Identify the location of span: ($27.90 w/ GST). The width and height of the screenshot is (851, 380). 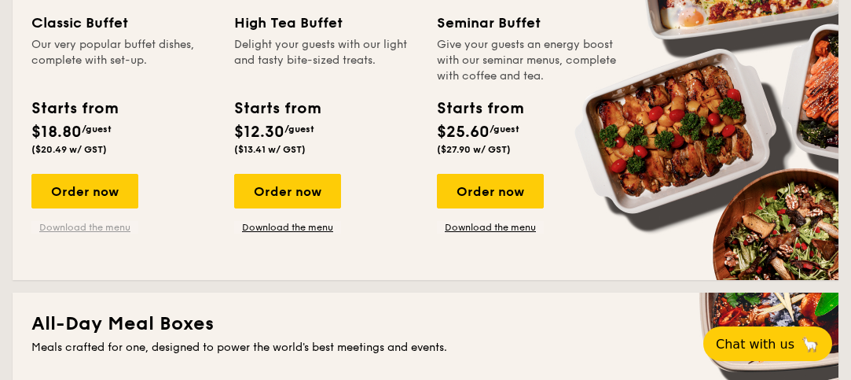
(474, 149).